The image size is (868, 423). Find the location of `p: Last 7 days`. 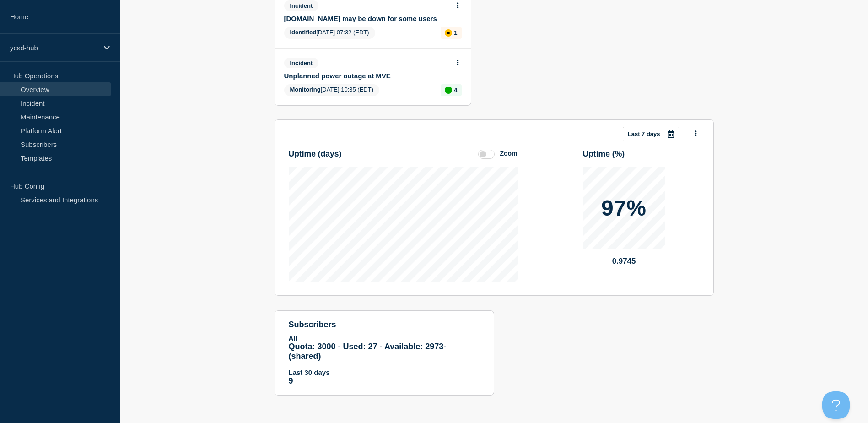

p: Last 7 days is located at coordinates (644, 133).